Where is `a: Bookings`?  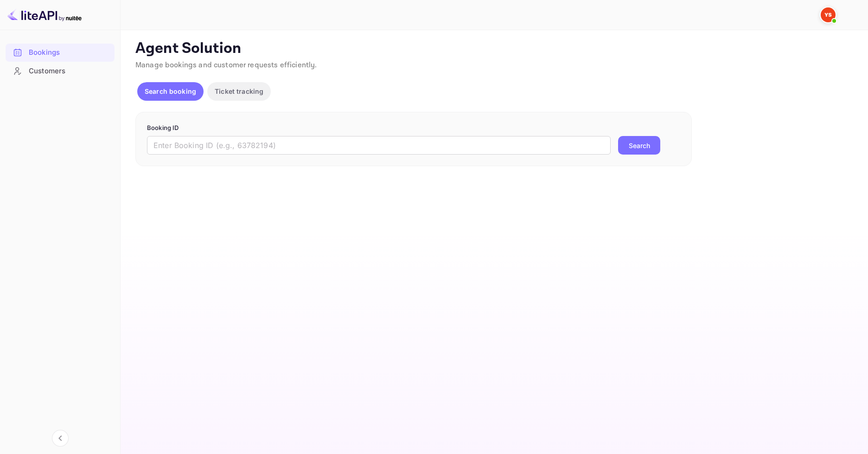 a: Bookings is located at coordinates (60, 52).